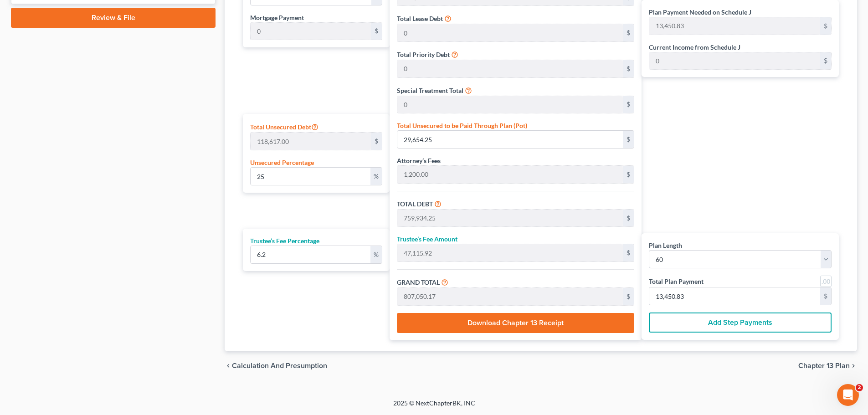  Describe the element at coordinates (423, 54) in the screenshot. I see `label: Total Priority Debt` at that location.